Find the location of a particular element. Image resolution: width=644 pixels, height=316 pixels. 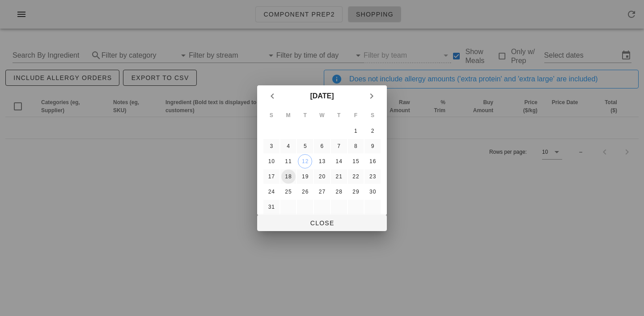

div: 15 is located at coordinates (356, 162).